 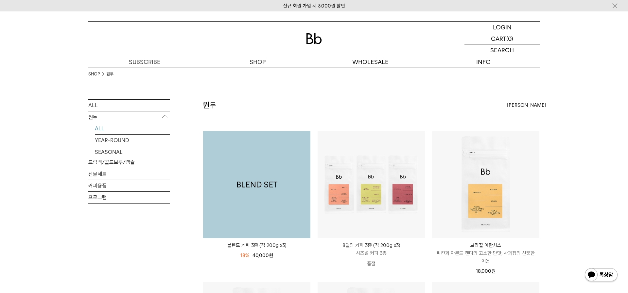 I want to click on img: 1000001179_add2_053.png, so click(x=257, y=185).